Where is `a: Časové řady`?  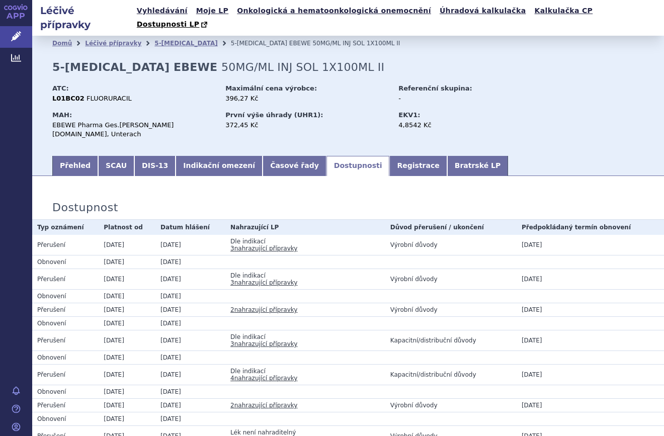 a: Časové řady is located at coordinates (294, 166).